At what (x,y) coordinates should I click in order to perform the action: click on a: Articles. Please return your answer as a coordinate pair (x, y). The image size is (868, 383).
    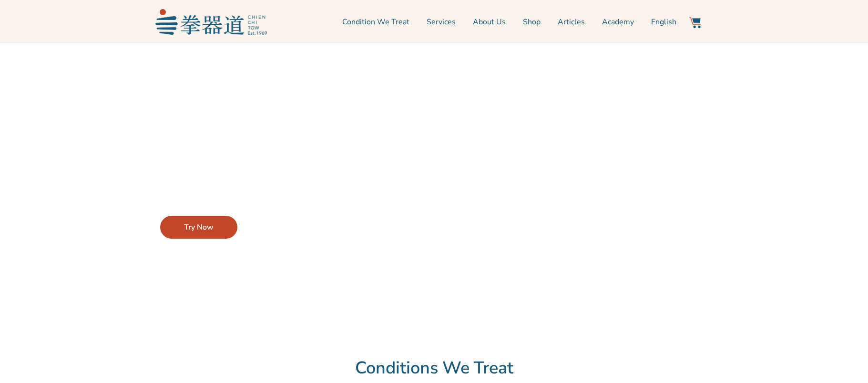
    Looking at the image, I should click on (571, 22).